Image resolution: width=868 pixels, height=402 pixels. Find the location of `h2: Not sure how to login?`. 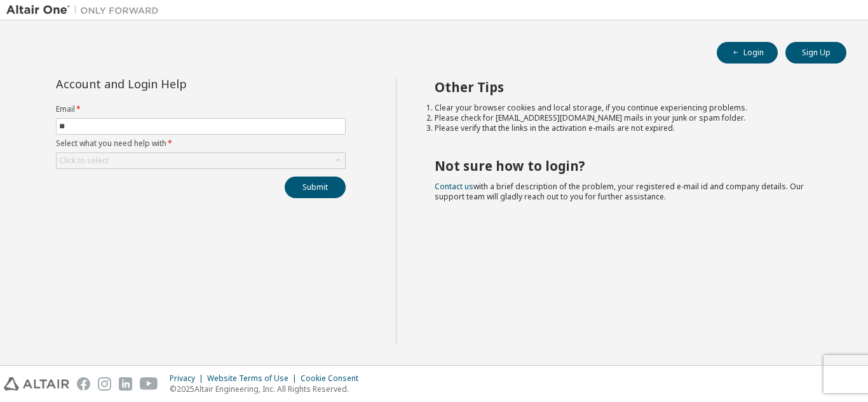

h2: Not sure how to login? is located at coordinates (629, 166).